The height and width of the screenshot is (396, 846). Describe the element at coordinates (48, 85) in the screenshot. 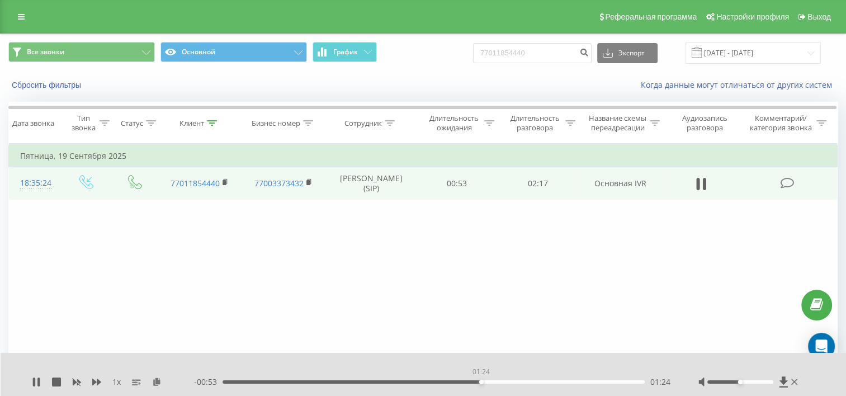

I see `button: Сбросить фильтры` at that location.